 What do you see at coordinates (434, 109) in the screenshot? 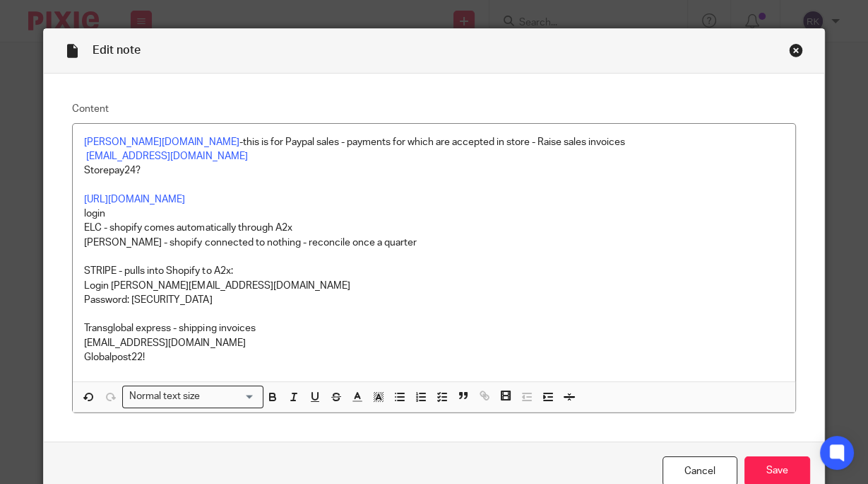
I see `label: Content` at bounding box center [434, 109].